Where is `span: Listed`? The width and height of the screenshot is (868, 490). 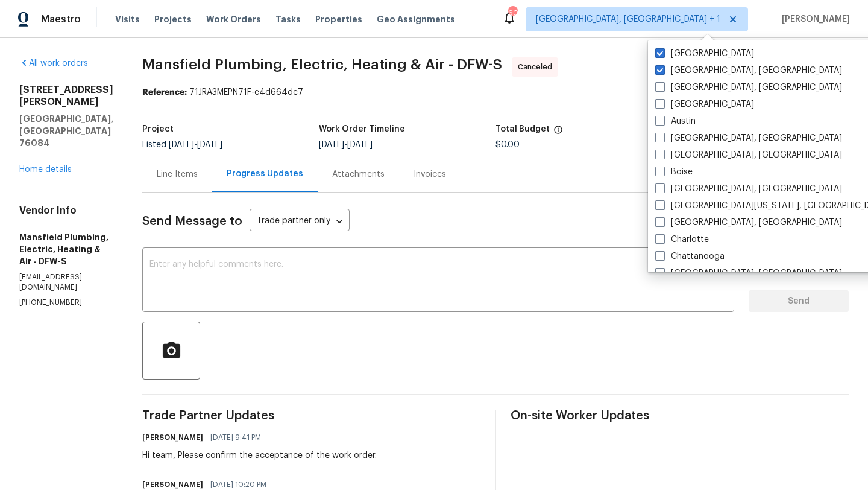 span: Listed is located at coordinates (182, 145).